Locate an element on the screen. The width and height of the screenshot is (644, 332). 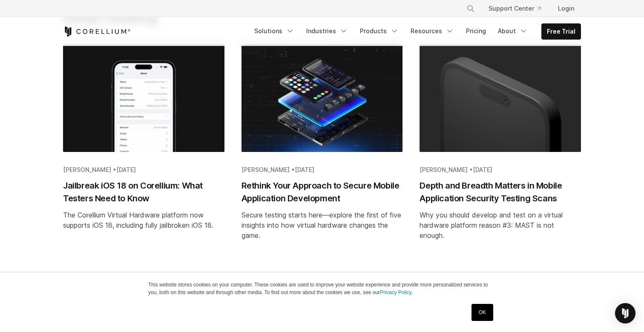
a: Industries is located at coordinates (327, 31).